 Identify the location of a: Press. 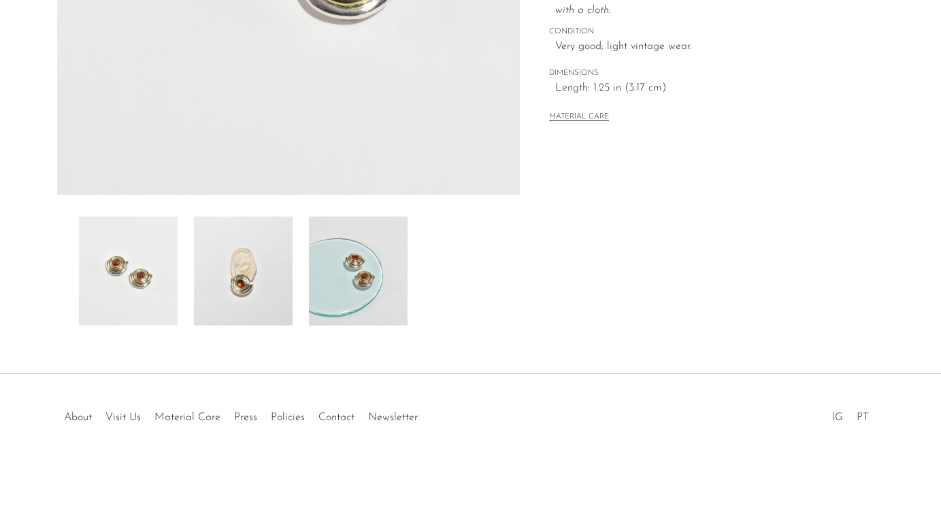
(246, 417).